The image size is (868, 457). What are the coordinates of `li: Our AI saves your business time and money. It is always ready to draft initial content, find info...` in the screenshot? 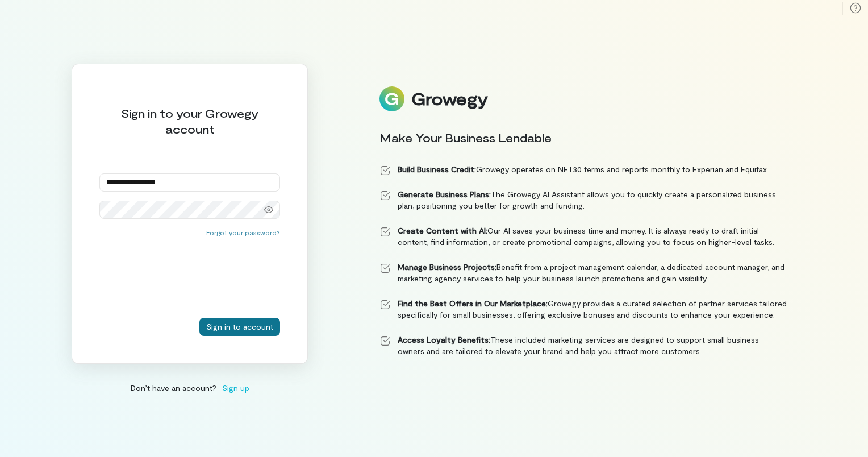 It's located at (583, 236).